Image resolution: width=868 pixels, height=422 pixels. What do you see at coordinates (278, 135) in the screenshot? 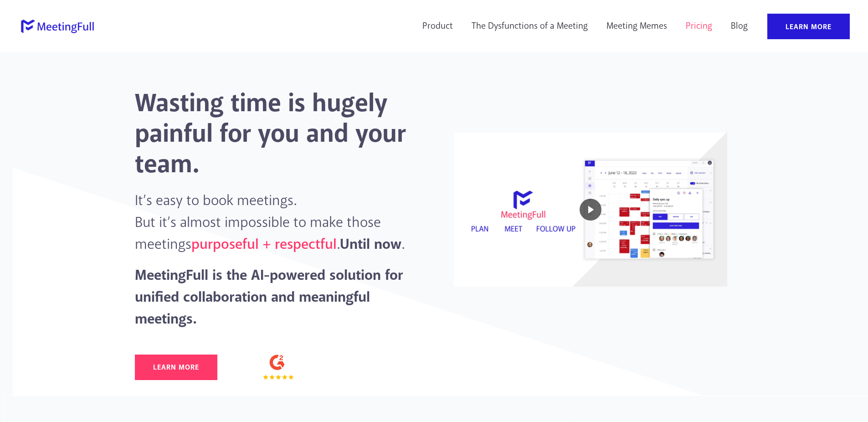
I see `div: Wasting time is hugely painful for you and your team.` at bounding box center [278, 135].